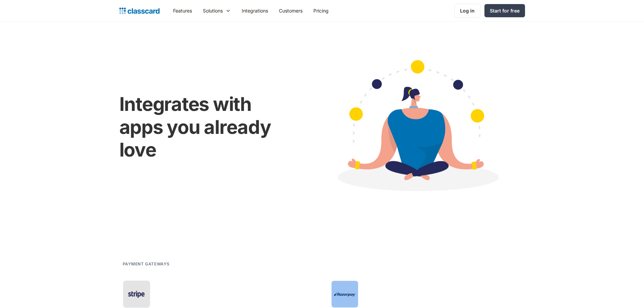 The image size is (644, 308). Describe the element at coordinates (467, 11) in the screenshot. I see `a: Log in` at that location.